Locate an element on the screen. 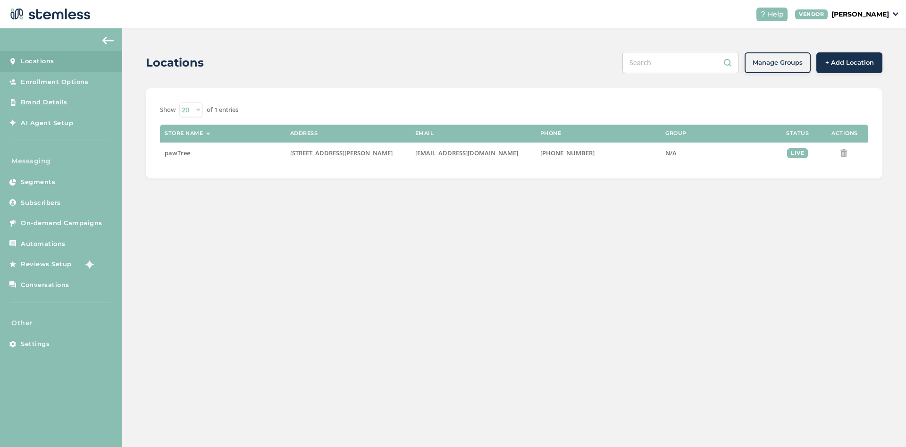  label: of 1 entries is located at coordinates (222, 110).